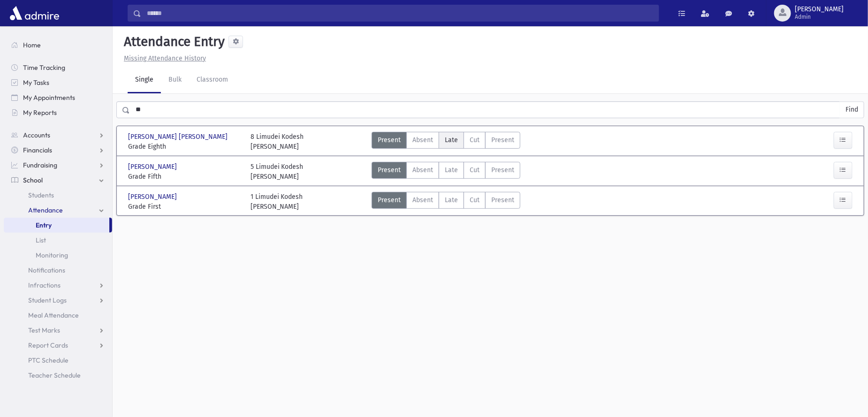 This screenshot has height=417, width=868. What do you see at coordinates (58, 285) in the screenshot?
I see `a: Infractions` at bounding box center [58, 285].